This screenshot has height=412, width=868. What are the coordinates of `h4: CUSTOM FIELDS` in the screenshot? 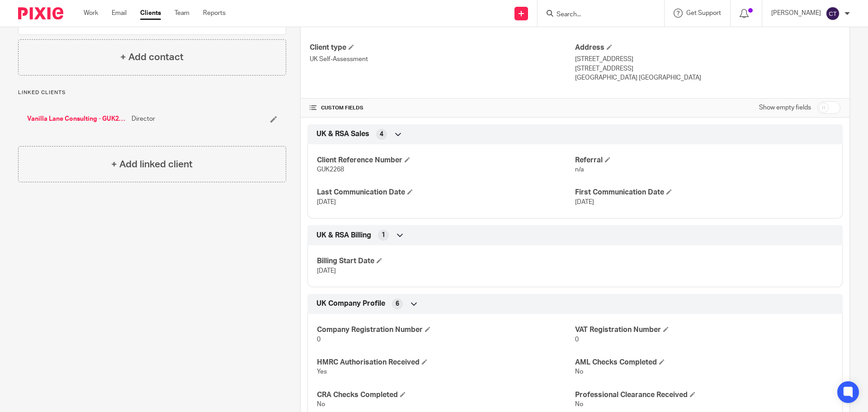 It's located at (442, 108).